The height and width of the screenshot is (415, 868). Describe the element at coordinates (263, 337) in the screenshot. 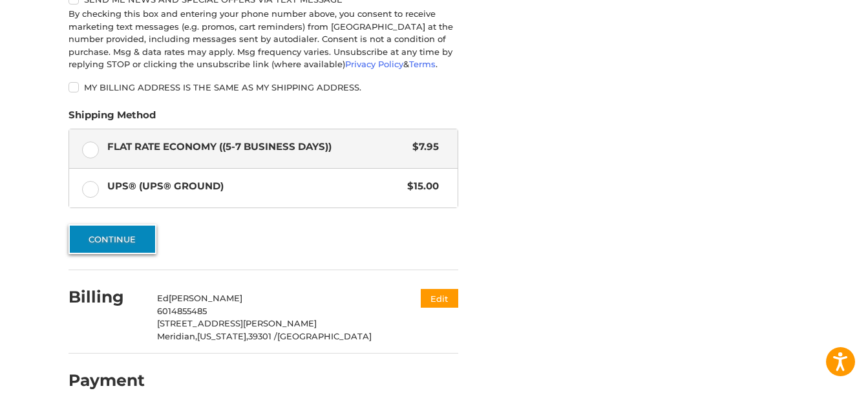

I see `span: 39301 /` at that location.